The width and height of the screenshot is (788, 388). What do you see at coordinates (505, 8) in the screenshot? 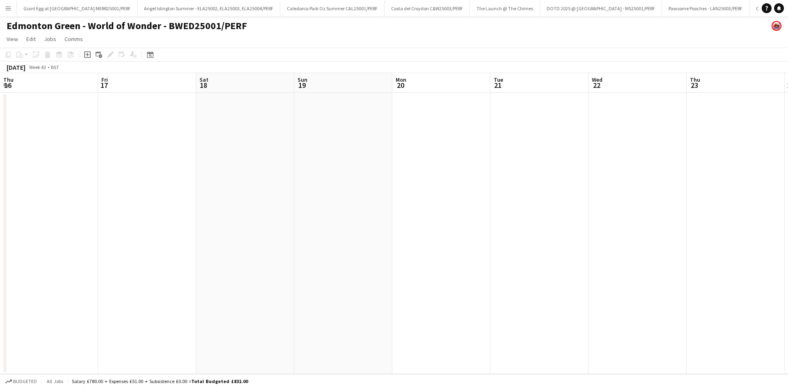
I see `button: The Launch @ The Chimes` at bounding box center [505, 8].